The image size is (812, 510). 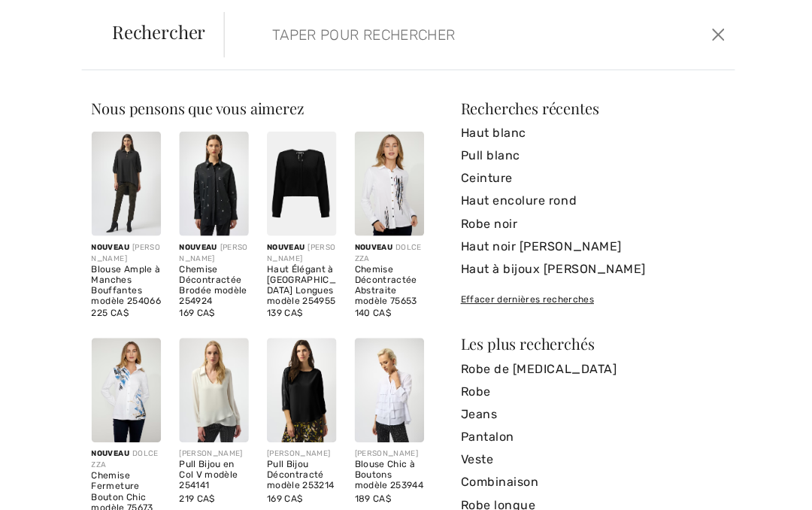 What do you see at coordinates (426, 35) in the screenshot?
I see `input: TAPER POUR RECHERCHER` at bounding box center [426, 35].